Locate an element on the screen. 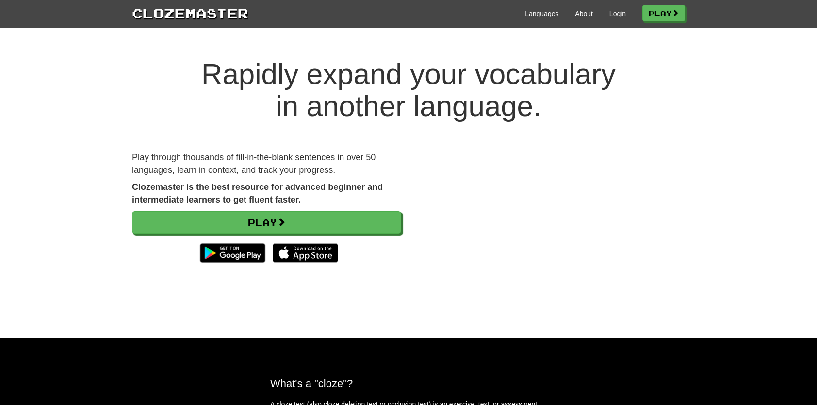  img: Download_on_the_App_Store_Badge_US-UK_135x40-25178aeef6eb6b83b96f5f2d004eda3bffbb37122de64afbaef7... is located at coordinates (305, 253).